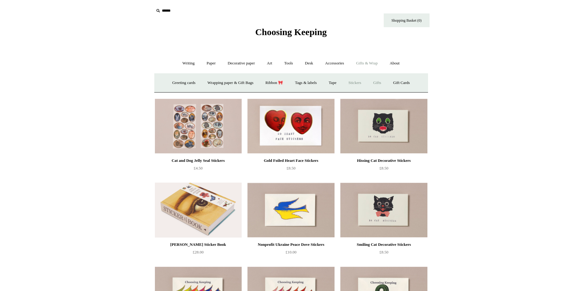 This screenshot has width=582, height=291. Describe the element at coordinates (355, 83) in the screenshot. I see `a: Stickers` at that location.